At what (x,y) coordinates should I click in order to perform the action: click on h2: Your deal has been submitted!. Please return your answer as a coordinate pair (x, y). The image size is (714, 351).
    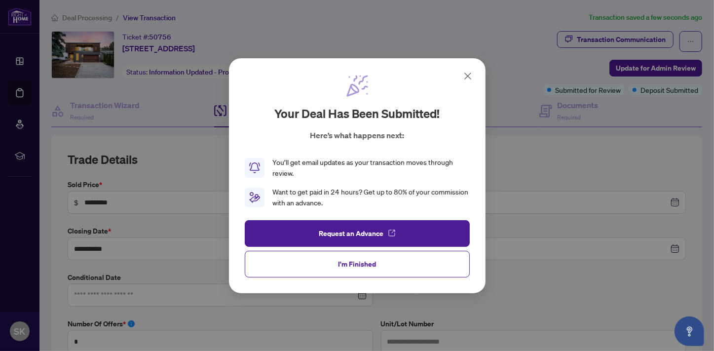
    Looking at the image, I should click on (357, 113).